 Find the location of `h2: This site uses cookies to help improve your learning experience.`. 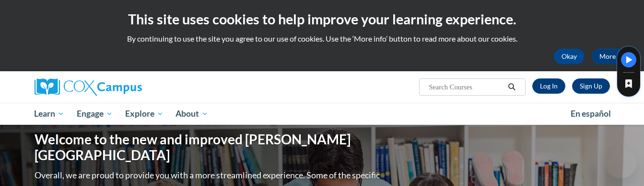

h2: This site uses cookies to help improve your learning experience. is located at coordinates (322, 19).